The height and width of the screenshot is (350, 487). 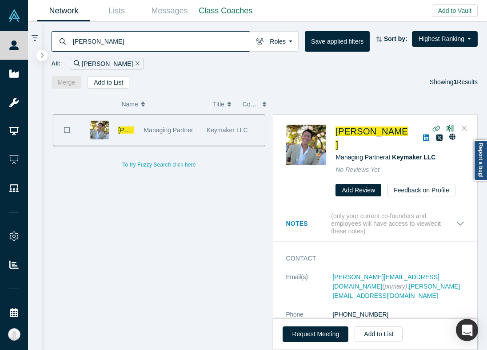 What do you see at coordinates (308, 223) in the screenshot?
I see `h3: Notes` at bounding box center [308, 223].